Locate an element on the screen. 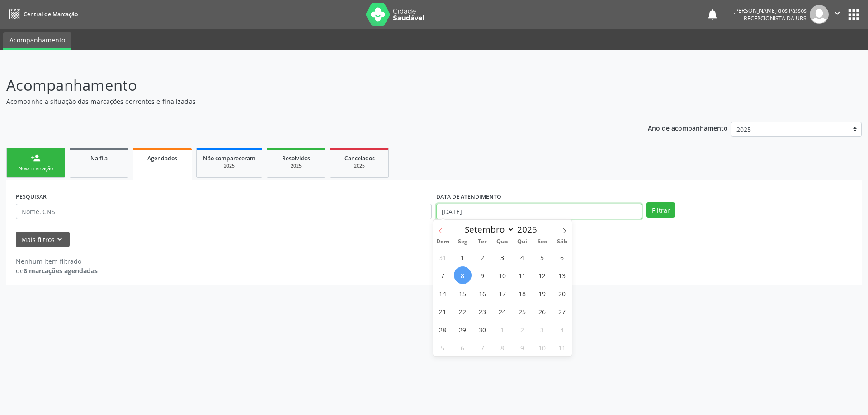 This screenshot has height=415, width=868. span: Outubro 1, 2025 is located at coordinates (502, 330).